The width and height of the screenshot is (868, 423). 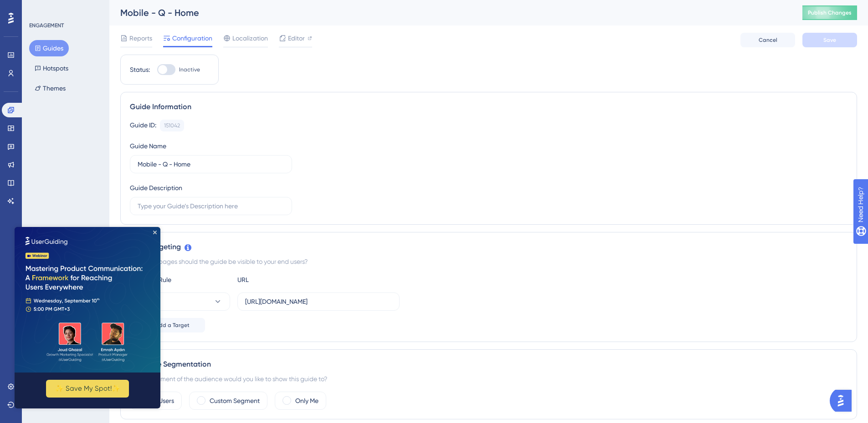 I want to click on span: Save, so click(x=830, y=40).